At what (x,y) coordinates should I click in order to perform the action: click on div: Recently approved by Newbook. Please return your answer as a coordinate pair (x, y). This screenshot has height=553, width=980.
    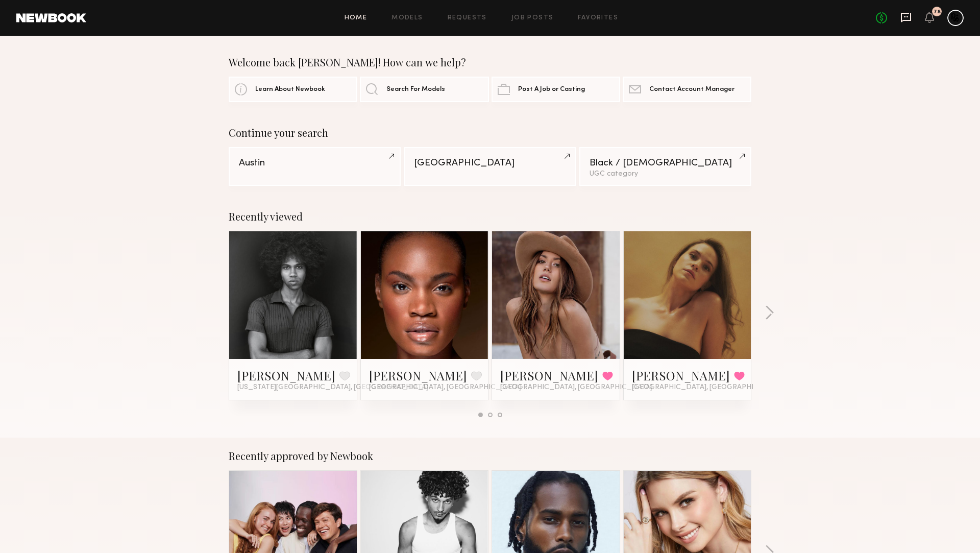
    Looking at the image, I should click on (490, 456).